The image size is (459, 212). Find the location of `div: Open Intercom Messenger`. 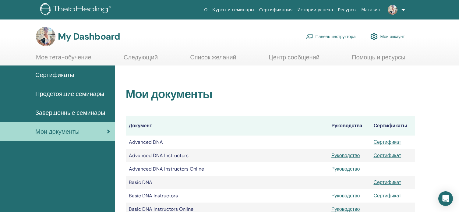

div: Open Intercom Messenger is located at coordinates (446, 199).